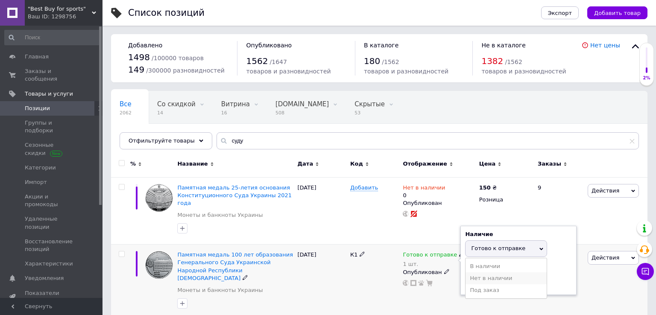  What do you see at coordinates (159, 265) in the screenshot?
I see `img: Памятная медаль 100 лет образования Генерального Суда Украинской Народной Республики 2017 года` at bounding box center [159, 265].